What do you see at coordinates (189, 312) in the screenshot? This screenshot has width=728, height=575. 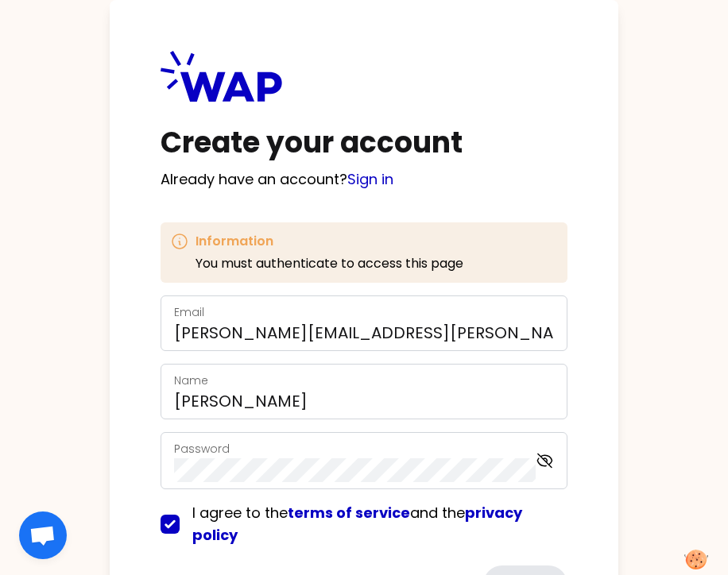 I see `label: Email` at bounding box center [189, 312].